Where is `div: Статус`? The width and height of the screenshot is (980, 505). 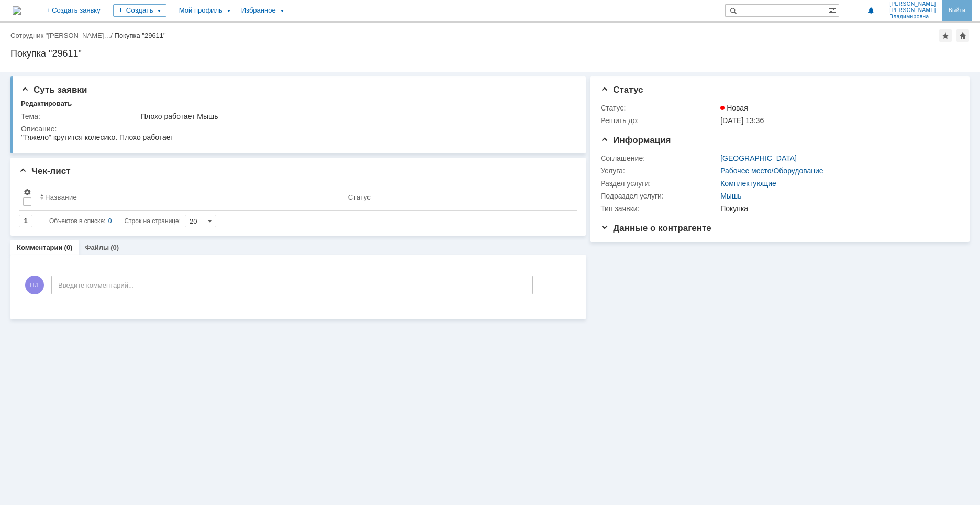 div: Статус is located at coordinates (359, 197).